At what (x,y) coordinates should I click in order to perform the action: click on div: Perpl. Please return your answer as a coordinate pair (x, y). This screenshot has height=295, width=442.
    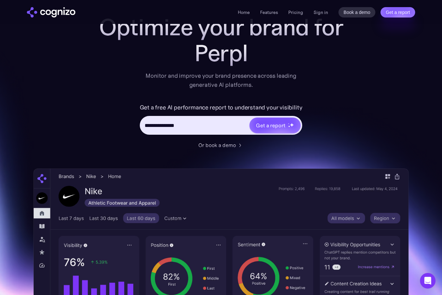
    Looking at the image, I should click on (221, 53).